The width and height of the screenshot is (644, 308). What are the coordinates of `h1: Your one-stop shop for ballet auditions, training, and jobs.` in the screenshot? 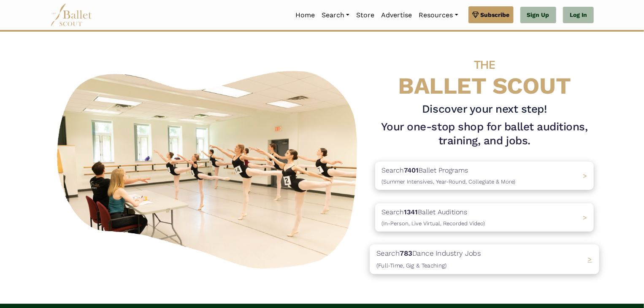 It's located at (485, 134).